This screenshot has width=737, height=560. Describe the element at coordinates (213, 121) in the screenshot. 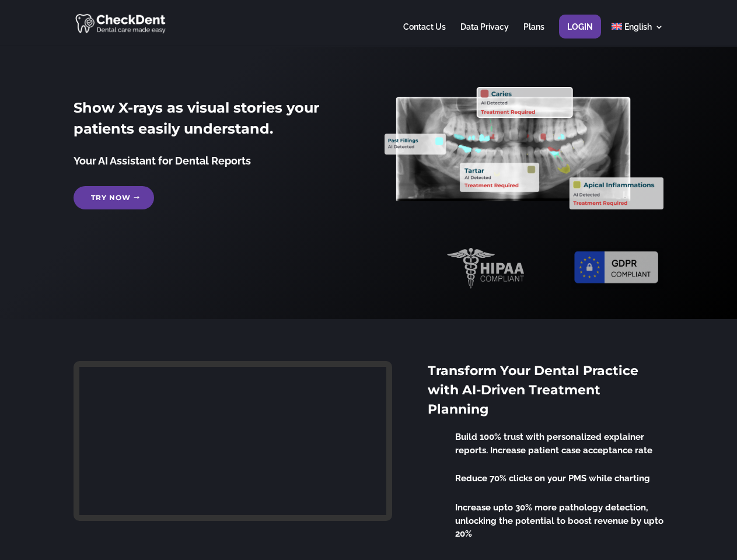

I see `h2: Show X-rays as visual stories your patients easily understand.` at that location.